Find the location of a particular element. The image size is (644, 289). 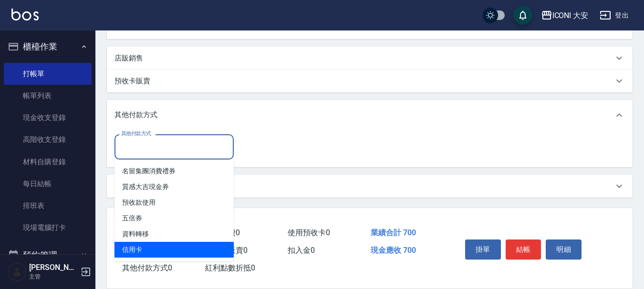

label: 其他付款方式 is located at coordinates (136, 133).